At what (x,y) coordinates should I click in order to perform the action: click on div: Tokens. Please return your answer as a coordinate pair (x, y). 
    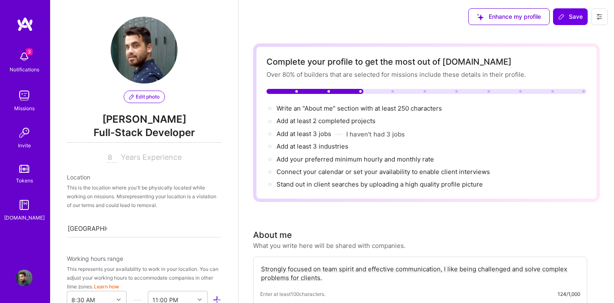
    Looking at the image, I should click on (24, 180).